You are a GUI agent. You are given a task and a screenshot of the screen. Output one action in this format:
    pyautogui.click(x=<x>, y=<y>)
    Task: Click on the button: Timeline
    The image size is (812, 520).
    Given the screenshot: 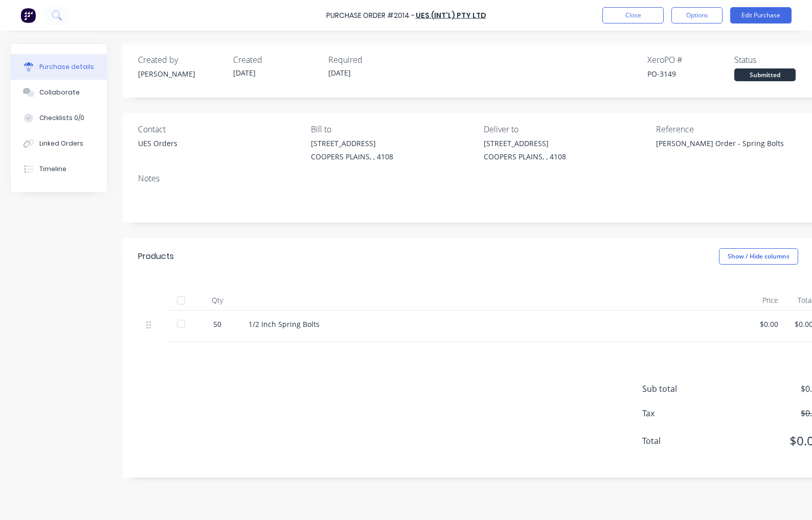 What is the action you would take?
    pyautogui.click(x=59, y=169)
    